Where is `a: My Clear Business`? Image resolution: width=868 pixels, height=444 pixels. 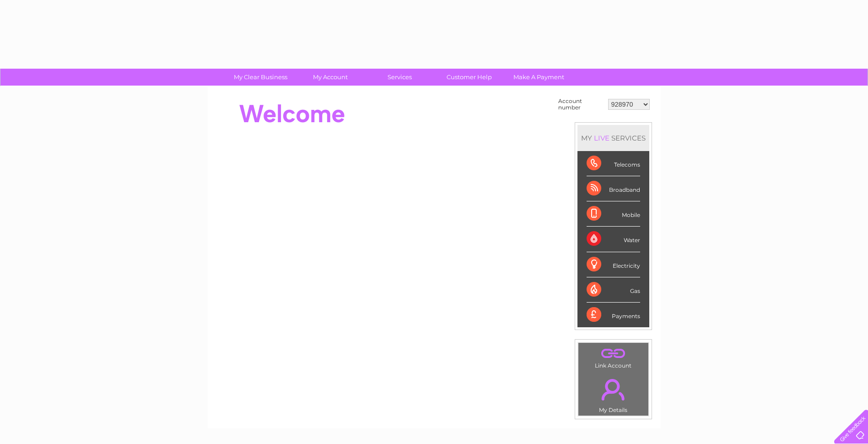
a: My Clear Business is located at coordinates (260, 77).